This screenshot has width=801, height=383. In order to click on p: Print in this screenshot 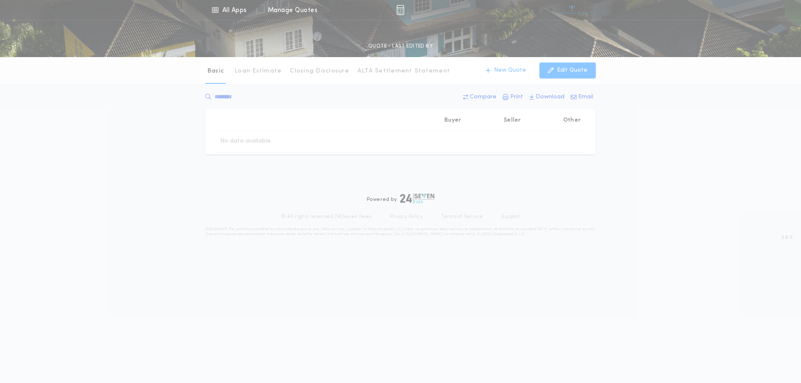, I will do `click(516, 97)`.